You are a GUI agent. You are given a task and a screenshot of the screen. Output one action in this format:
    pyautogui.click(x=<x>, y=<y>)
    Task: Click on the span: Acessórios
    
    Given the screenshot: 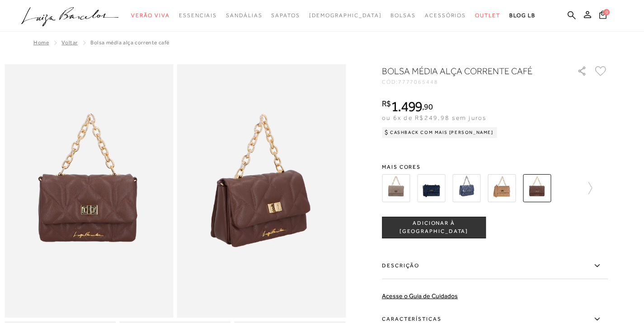 What is the action you would take?
    pyautogui.click(x=445, y=15)
    